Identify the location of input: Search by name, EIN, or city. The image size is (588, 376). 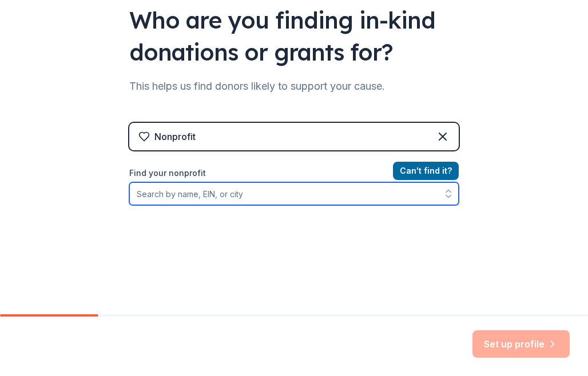
(294, 194).